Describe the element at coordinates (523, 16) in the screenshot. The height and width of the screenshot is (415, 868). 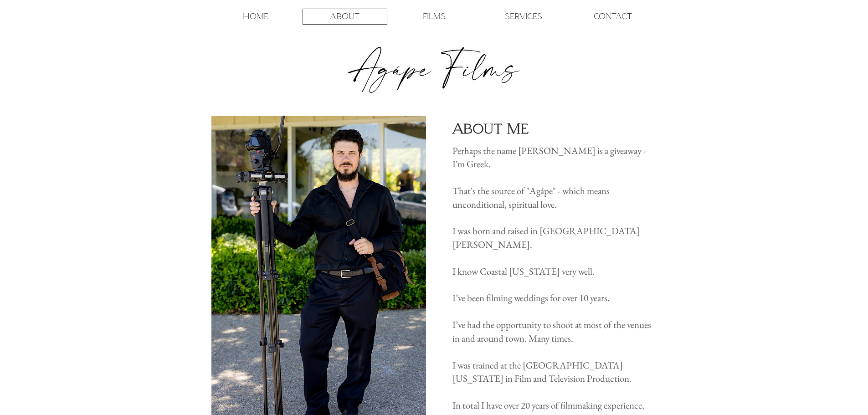
I see `a: SERVICES` at that location.